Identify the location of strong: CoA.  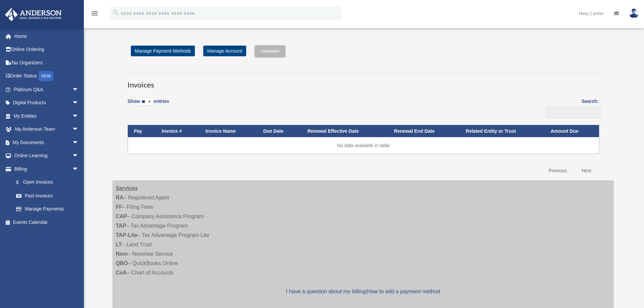
(121, 273).